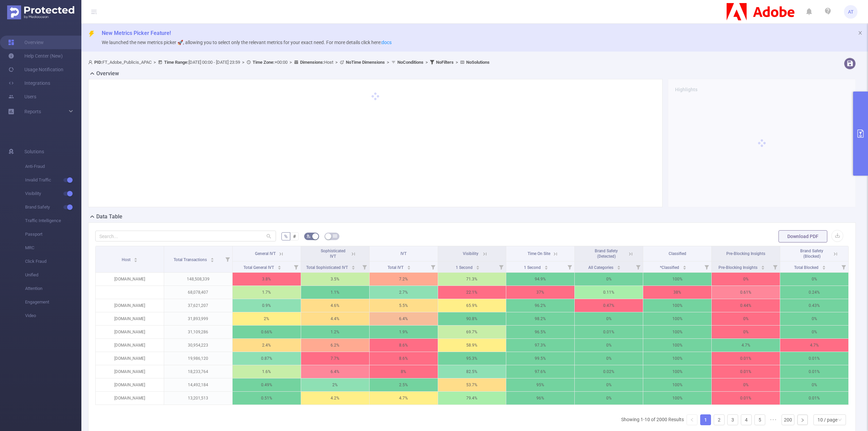 The height and width of the screenshot is (431, 868). I want to click on p: 0.01%, so click(746, 359).